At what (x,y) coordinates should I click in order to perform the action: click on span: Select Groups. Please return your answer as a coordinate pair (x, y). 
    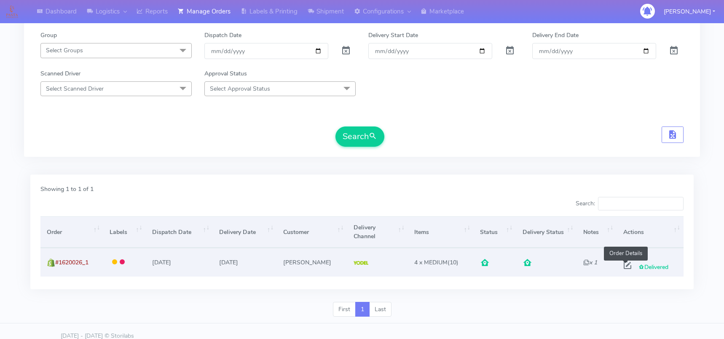
    Looking at the image, I should click on (65, 50).